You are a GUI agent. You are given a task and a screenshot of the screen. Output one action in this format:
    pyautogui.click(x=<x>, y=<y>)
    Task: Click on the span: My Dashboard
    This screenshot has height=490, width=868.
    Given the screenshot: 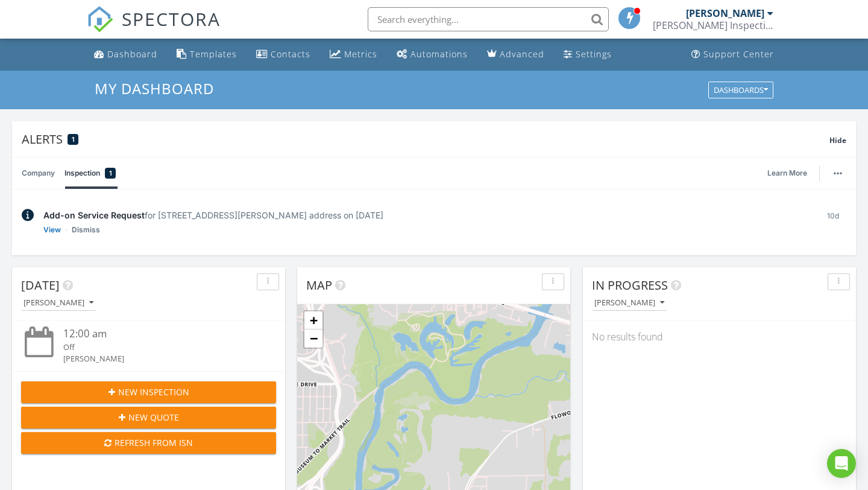 What is the action you would take?
    pyautogui.click(x=155, y=88)
    